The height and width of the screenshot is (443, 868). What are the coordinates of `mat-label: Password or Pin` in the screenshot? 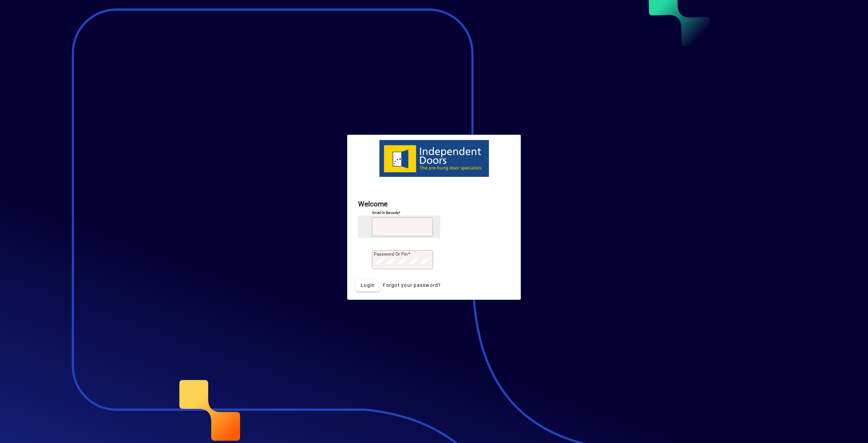 It's located at (390, 254).